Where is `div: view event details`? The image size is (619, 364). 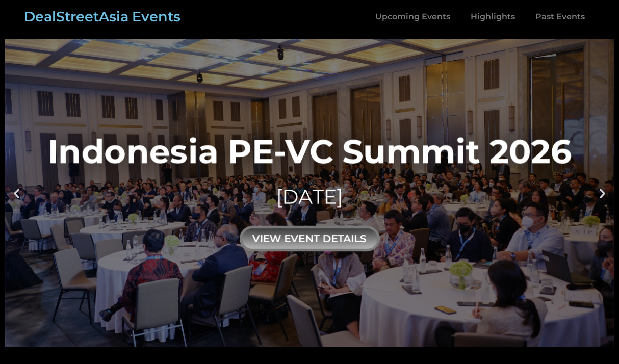 div: view event details is located at coordinates (310, 239).